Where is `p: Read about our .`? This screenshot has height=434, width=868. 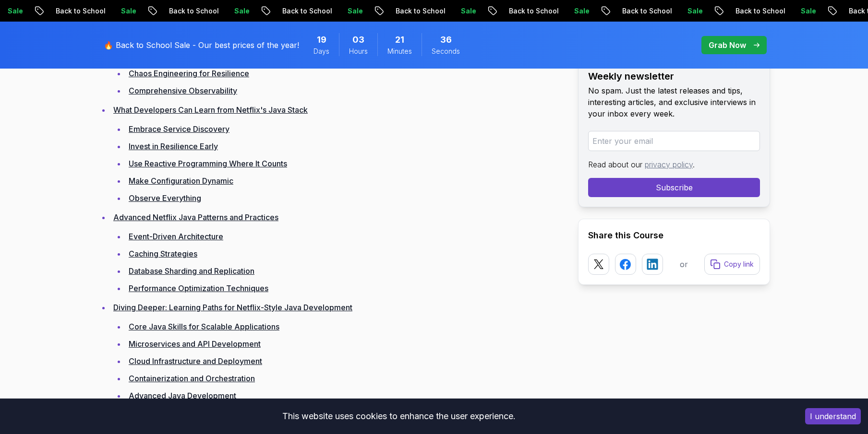
p: Read about our . is located at coordinates (674, 164).